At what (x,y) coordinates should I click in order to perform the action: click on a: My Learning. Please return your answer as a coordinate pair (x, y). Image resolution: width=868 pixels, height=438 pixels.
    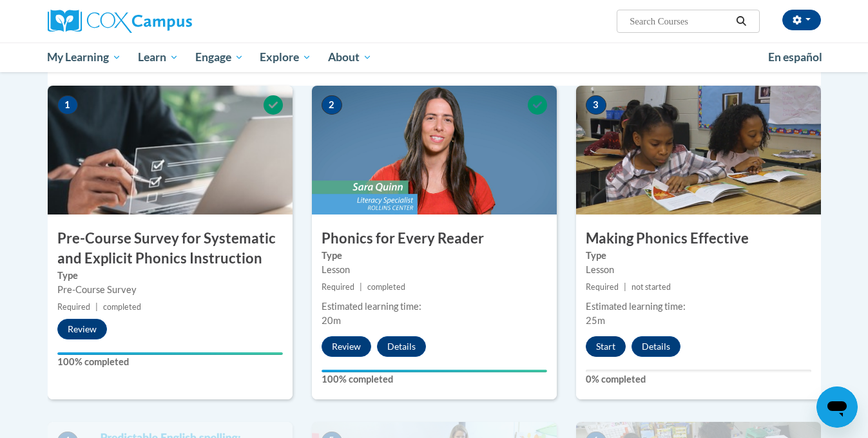
    Looking at the image, I should click on (85, 58).